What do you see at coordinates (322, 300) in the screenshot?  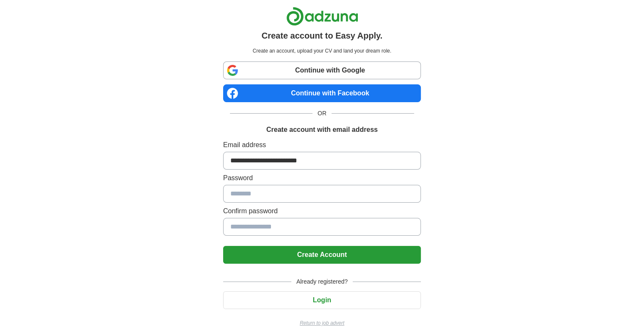 I see `button: Login` at bounding box center [322, 300].